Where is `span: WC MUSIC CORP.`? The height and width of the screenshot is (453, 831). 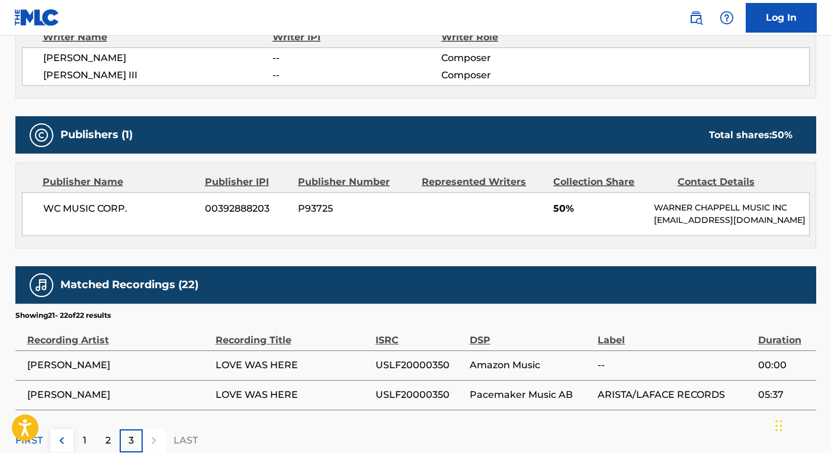
span: WC MUSIC CORP. is located at coordinates (120, 209).